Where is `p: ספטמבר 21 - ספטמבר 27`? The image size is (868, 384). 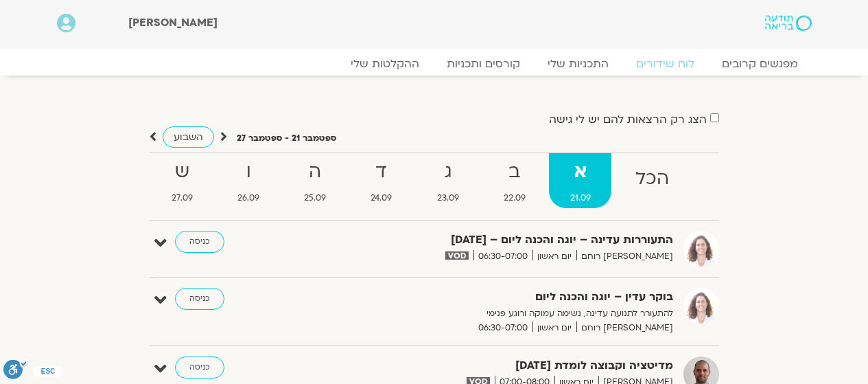 p: ספטמבר 21 - ספטמבר 27 is located at coordinates (286, 138).